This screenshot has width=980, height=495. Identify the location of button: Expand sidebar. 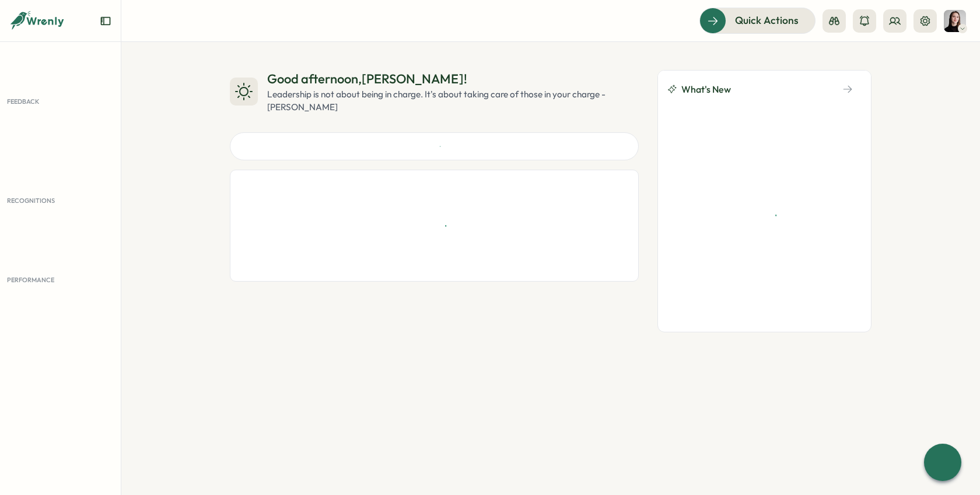
(106, 21).